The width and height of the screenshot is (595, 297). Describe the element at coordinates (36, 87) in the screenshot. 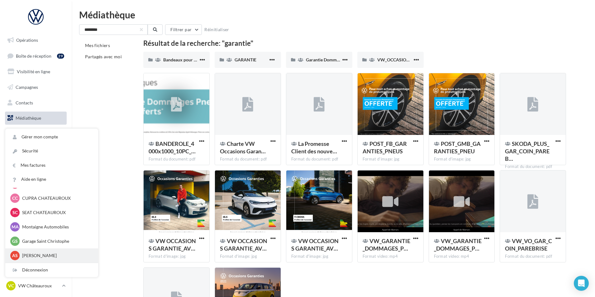

I see `a: Campagnes` at that location.